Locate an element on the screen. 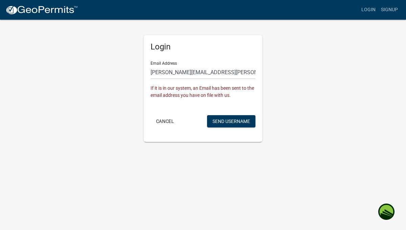 This screenshot has height=230, width=406. div: If it is in our system, an Email has been sent to the email address you have on file with us. is located at coordinates (203, 92).